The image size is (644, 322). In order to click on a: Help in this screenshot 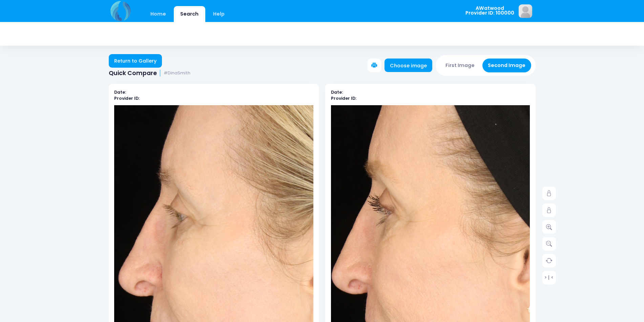, I will do `click(218, 14)`.